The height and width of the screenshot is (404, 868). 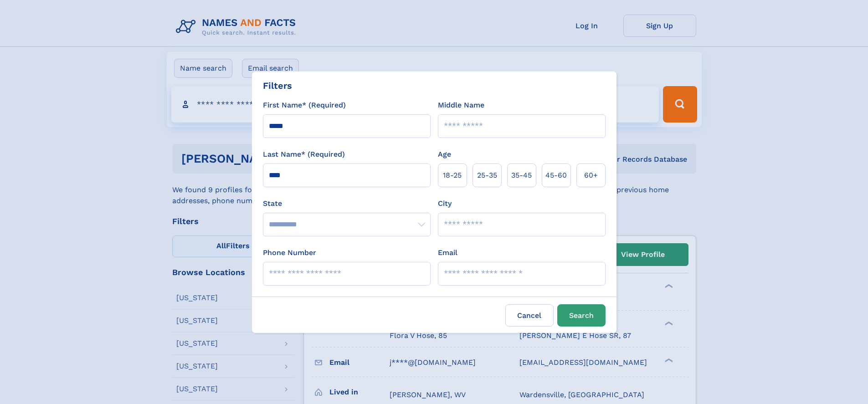 I want to click on span: 35‑45, so click(x=521, y=176).